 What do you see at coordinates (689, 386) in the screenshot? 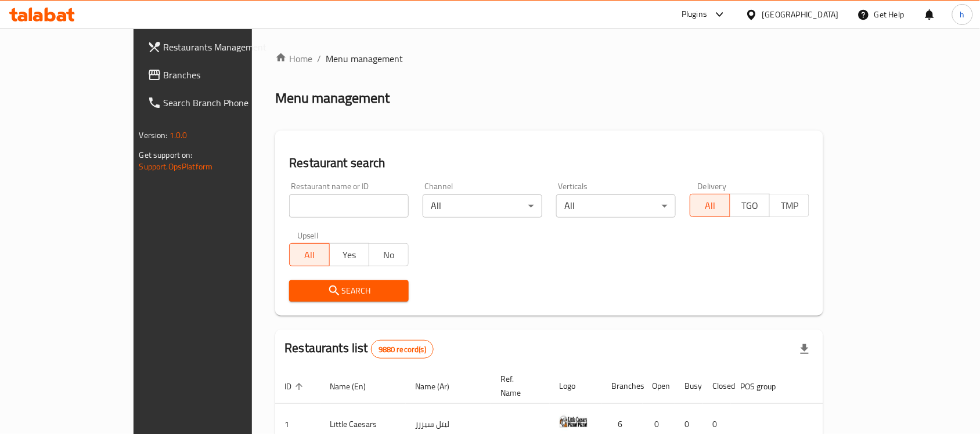
I see `th: Busy` at bounding box center [689, 386].